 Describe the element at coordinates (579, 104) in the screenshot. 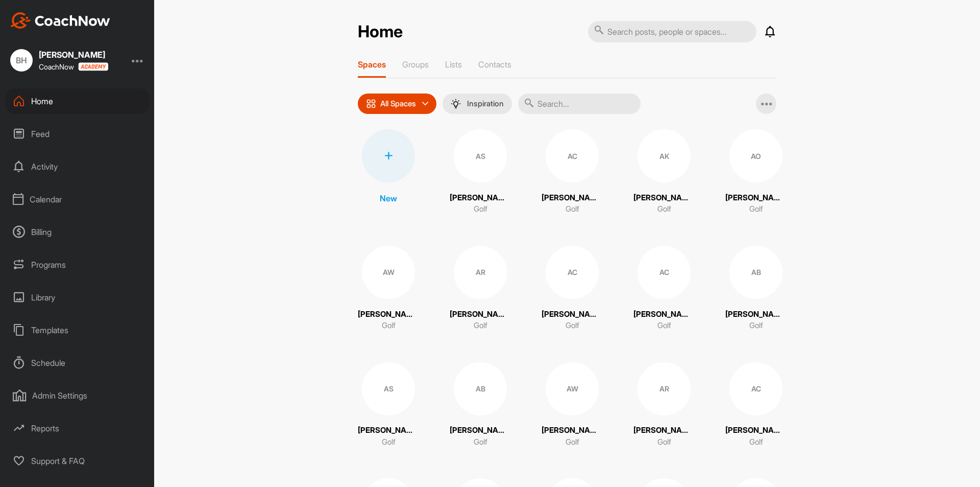

I see `input: Search...` at that location.